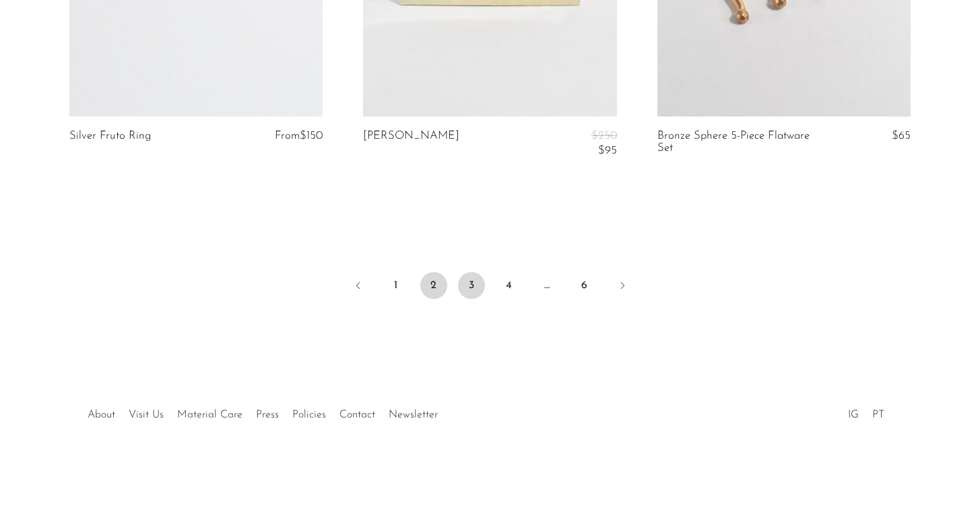  I want to click on a: Contact, so click(357, 415).